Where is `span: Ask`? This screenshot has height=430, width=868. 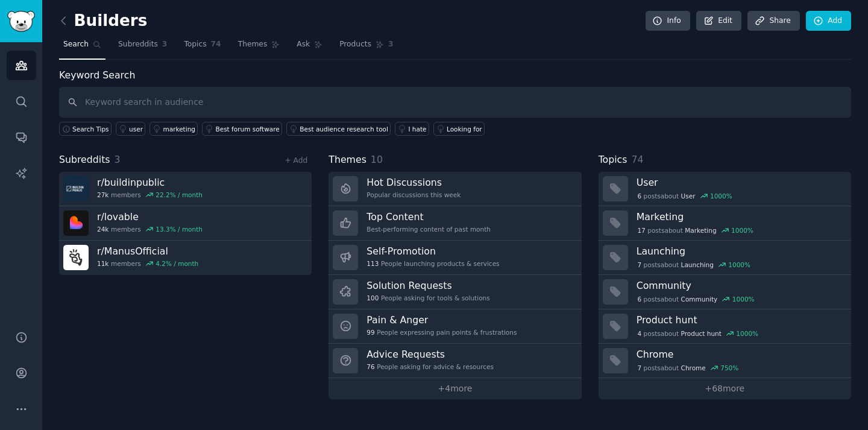 span: Ask is located at coordinates (303, 45).